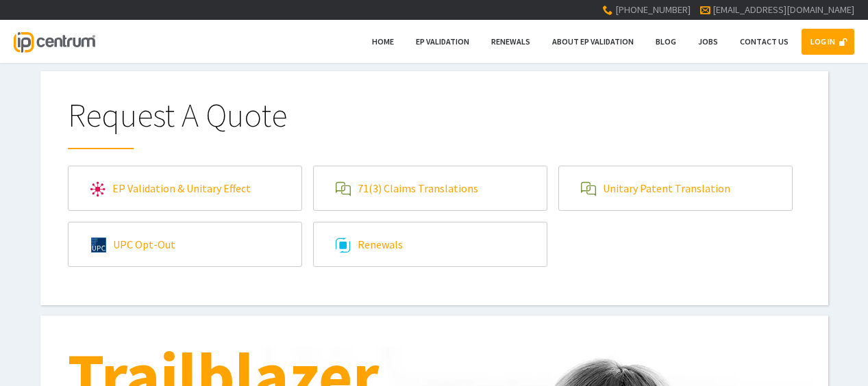 This screenshot has width=868, height=386. Describe the element at coordinates (510, 41) in the screenshot. I see `span: Renewals` at that location.